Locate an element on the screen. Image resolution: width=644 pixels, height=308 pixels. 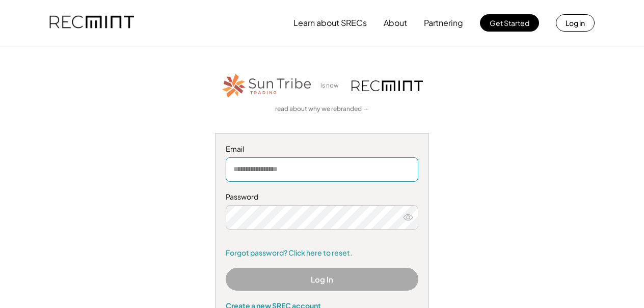
div: Email is located at coordinates (322, 149).